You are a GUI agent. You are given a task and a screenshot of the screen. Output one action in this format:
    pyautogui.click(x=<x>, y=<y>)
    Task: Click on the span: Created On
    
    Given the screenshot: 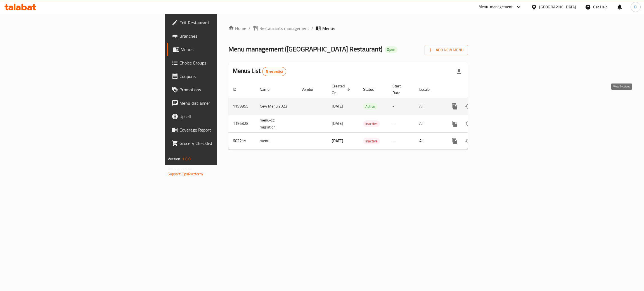 What is the action you would take?
    pyautogui.click(x=342, y=90)
    